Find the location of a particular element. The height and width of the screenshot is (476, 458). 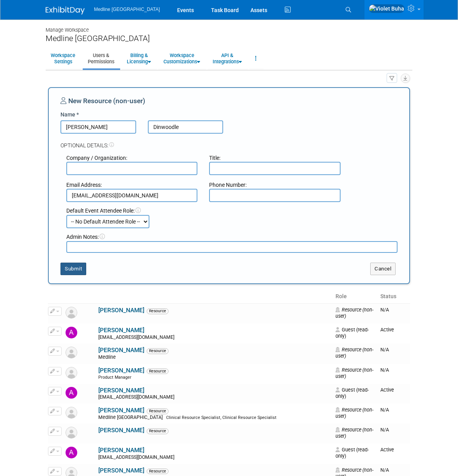

span: Product Manager is located at coordinates (115, 377).